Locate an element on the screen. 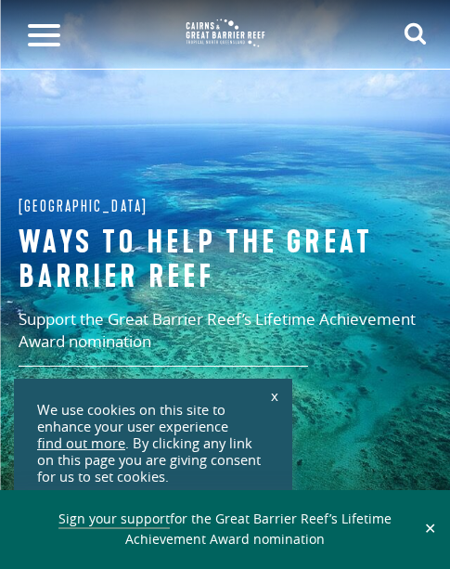  img: CGBR-TNQ_dual-logo.svg is located at coordinates (226, 33).